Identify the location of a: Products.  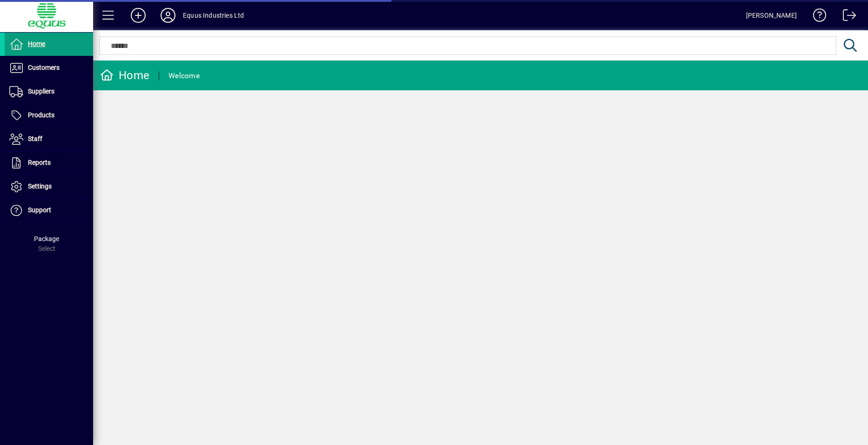
(49, 115).